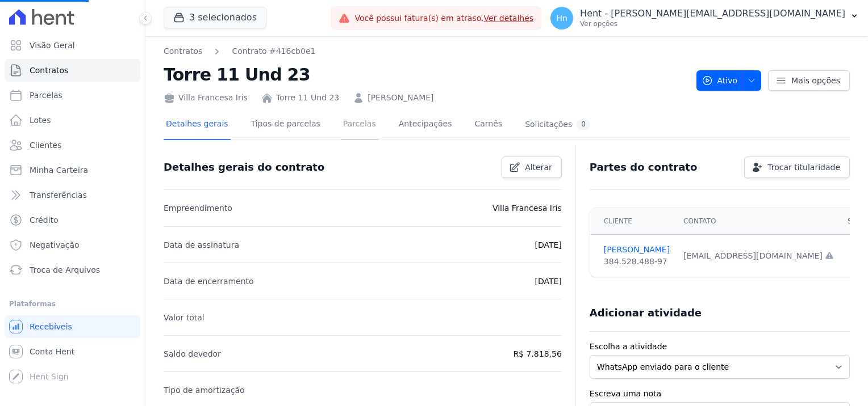 The height and width of the screenshot is (406, 868). Describe the element at coordinates (637, 262) in the screenshot. I see `div: 384.528.488-97` at that location.